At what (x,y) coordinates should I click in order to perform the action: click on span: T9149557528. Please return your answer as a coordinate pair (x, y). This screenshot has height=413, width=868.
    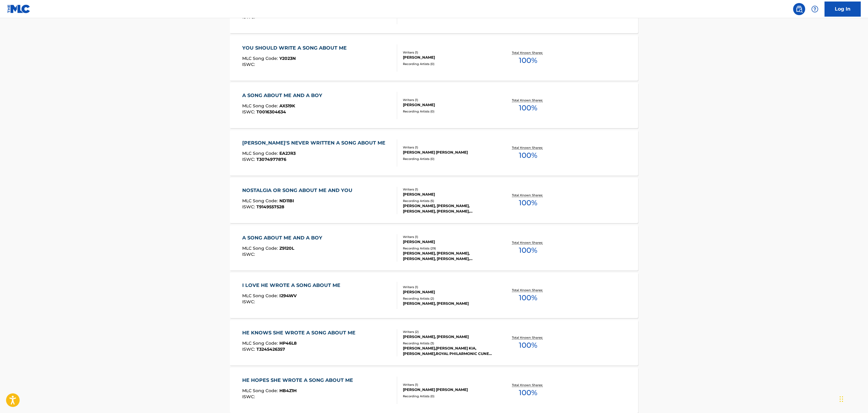
    Looking at the image, I should click on (271, 207).